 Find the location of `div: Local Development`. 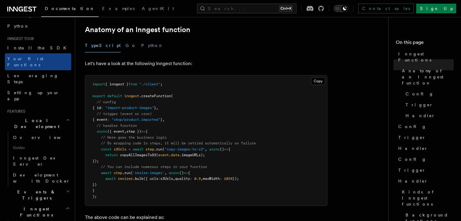

div: Local Development is located at coordinates (38, 160).